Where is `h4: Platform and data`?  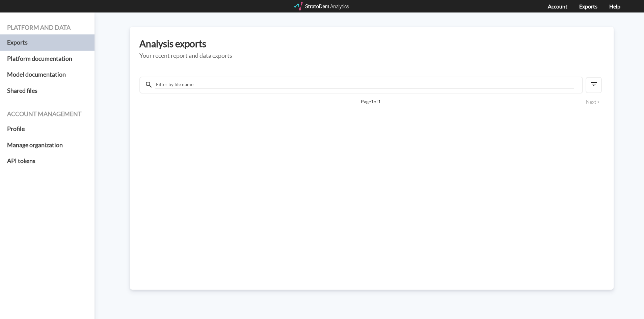
h4: Platform and data is located at coordinates (47, 28).